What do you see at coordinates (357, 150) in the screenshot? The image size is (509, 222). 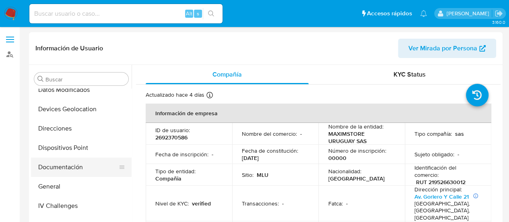 I see `p: Número de inscripción :` at bounding box center [357, 150].